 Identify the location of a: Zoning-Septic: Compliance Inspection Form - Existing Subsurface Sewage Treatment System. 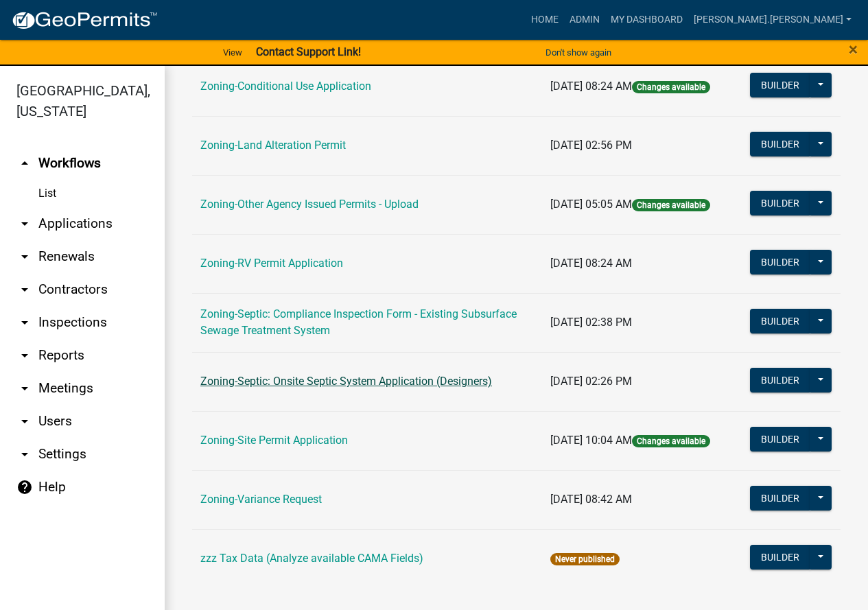
(358, 322).